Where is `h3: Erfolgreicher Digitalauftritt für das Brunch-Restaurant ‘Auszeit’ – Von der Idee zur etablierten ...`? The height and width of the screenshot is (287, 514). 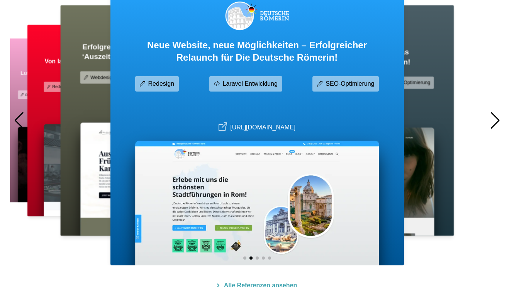 h3: Erfolgreicher Digitalauftritt für das Brunch-Restaurant ‘Auszeit’ – Von der Idee zur etablierten ... is located at coordinates (177, 51).